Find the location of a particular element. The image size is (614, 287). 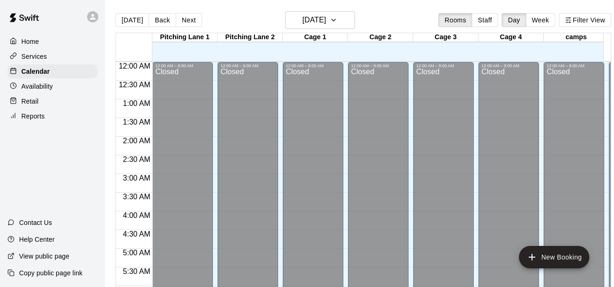

p: Home is located at coordinates (30, 41).